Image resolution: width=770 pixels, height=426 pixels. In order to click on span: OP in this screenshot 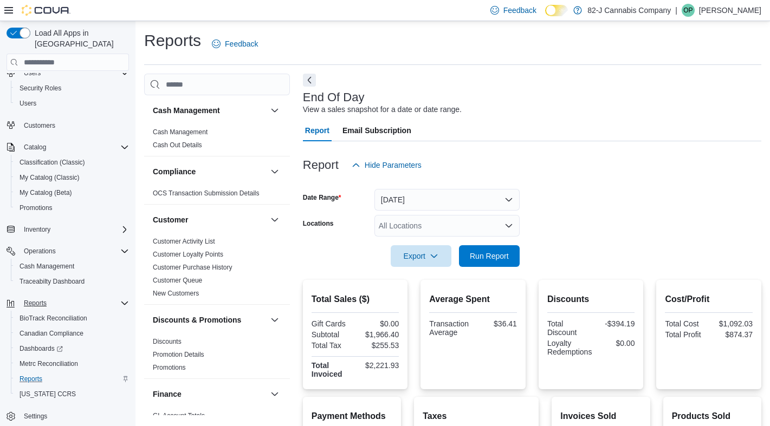, I will do `click(688, 10)`.